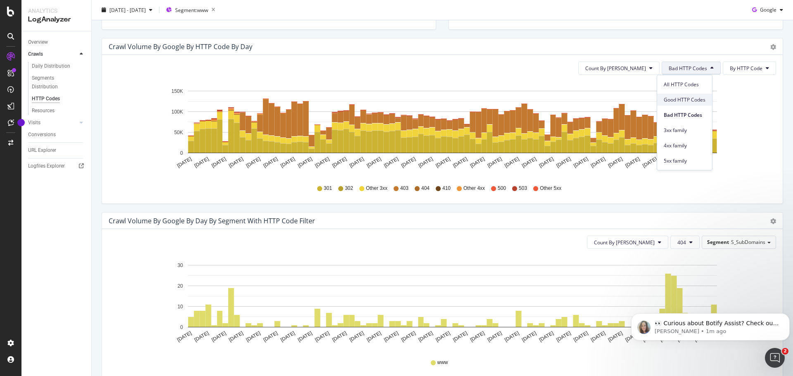  Describe the element at coordinates (21, 123) in the screenshot. I see `div: Tooltip anchor` at that location.